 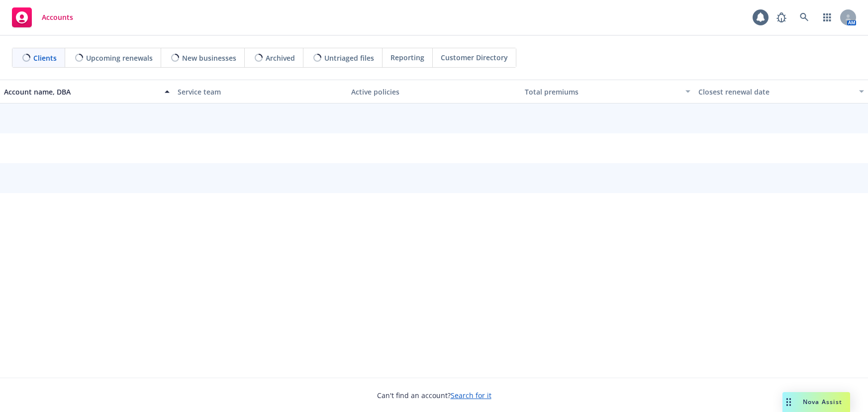 I want to click on div: Active policies, so click(x=434, y=91).